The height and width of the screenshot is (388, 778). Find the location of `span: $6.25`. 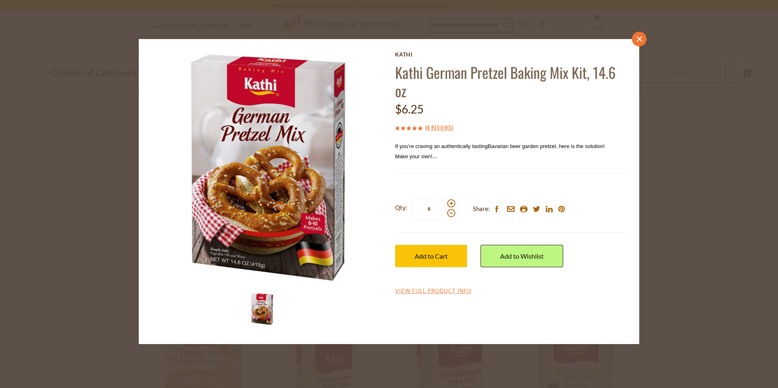

span: $6.25 is located at coordinates (409, 109).